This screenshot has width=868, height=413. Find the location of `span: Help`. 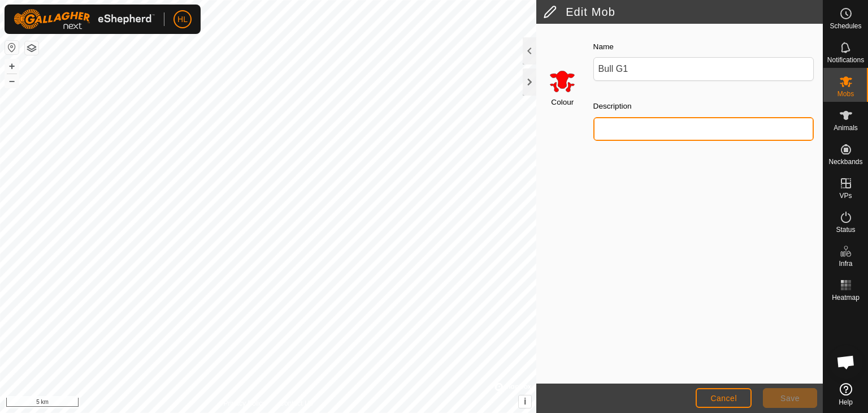

span: Help is located at coordinates (845, 402).